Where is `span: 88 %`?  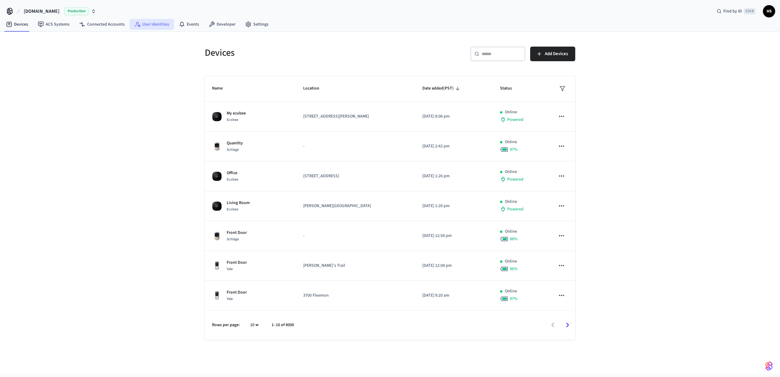 span: 88 % is located at coordinates (514, 239).